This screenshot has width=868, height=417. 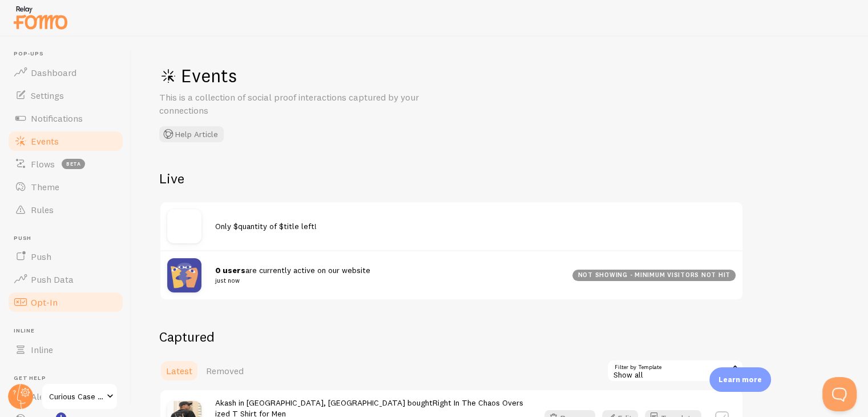 What do you see at coordinates (66, 279) in the screenshot?
I see `a: Push Data` at bounding box center [66, 279].